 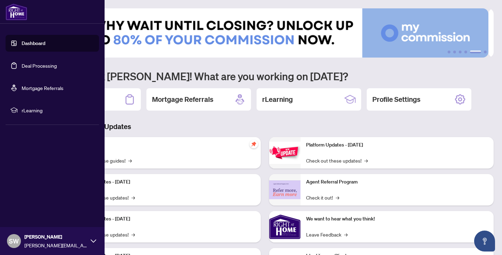 What do you see at coordinates (164, 145) in the screenshot?
I see `p: Self-Help` at bounding box center [164, 145].